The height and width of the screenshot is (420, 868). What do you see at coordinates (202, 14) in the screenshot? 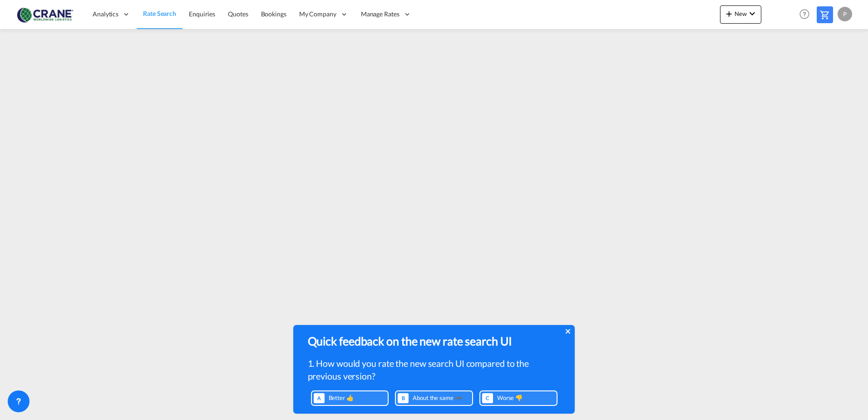
I see `span: Enquiries` at bounding box center [202, 14].